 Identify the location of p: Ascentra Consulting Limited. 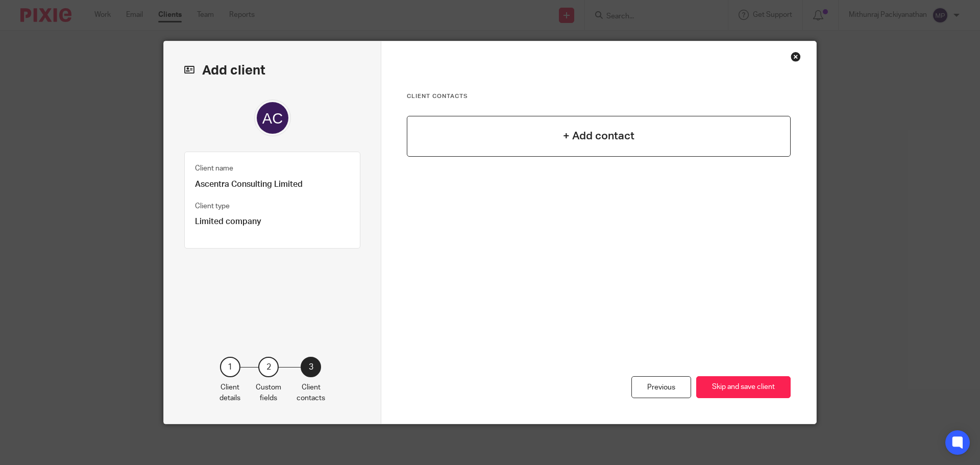
(272, 184).